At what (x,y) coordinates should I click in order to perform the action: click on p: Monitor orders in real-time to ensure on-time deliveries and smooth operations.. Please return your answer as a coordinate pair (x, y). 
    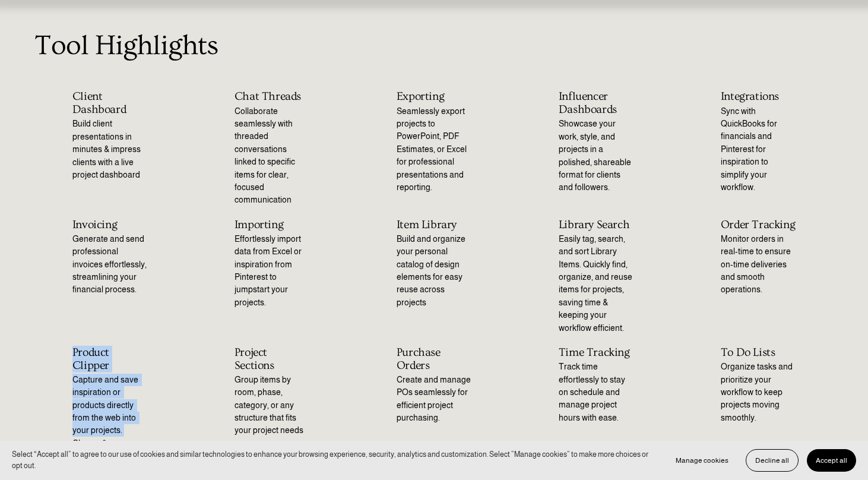
    Looking at the image, I should click on (758, 264).